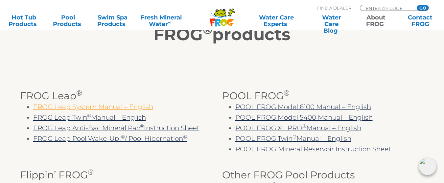 Image resolution: width=444 pixels, height=183 pixels. I want to click on a: FROG Leap Pool Wake-Up!®/ Pool Hibernation®, so click(110, 138).